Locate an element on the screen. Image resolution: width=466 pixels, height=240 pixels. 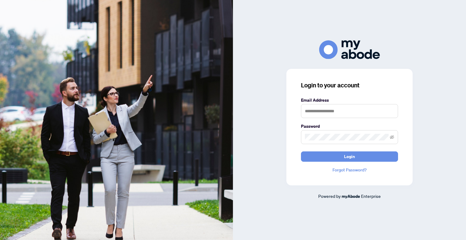
button: Login is located at coordinates (349, 156).